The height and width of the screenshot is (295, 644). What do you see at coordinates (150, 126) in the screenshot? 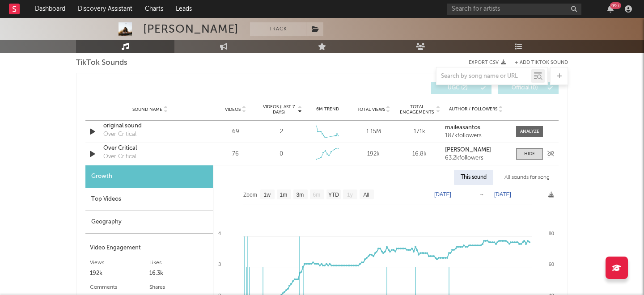
I see `a: original sound` at bounding box center [150, 126].